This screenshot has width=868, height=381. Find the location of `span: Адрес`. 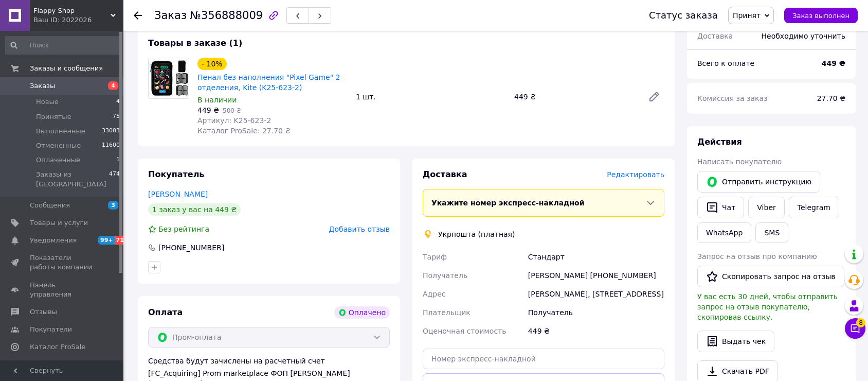

span: Адрес is located at coordinates (434, 294).